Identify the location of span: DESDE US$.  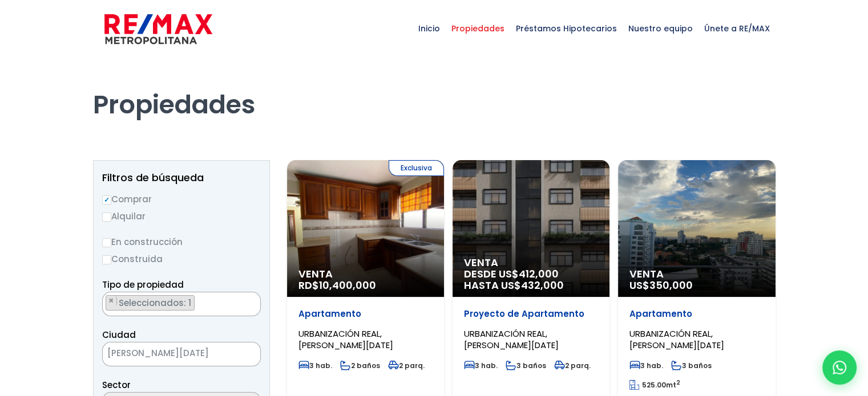
(530, 280).